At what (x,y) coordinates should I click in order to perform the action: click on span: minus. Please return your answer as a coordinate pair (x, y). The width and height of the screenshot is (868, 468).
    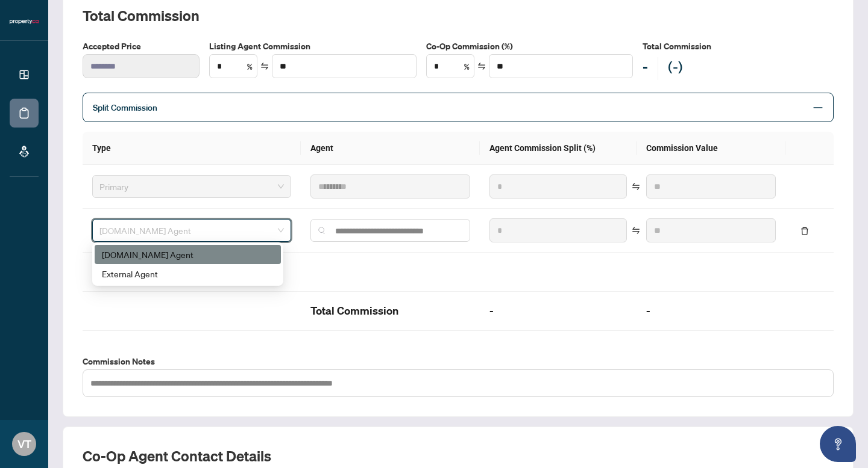
    Looking at the image, I should click on (817, 107).